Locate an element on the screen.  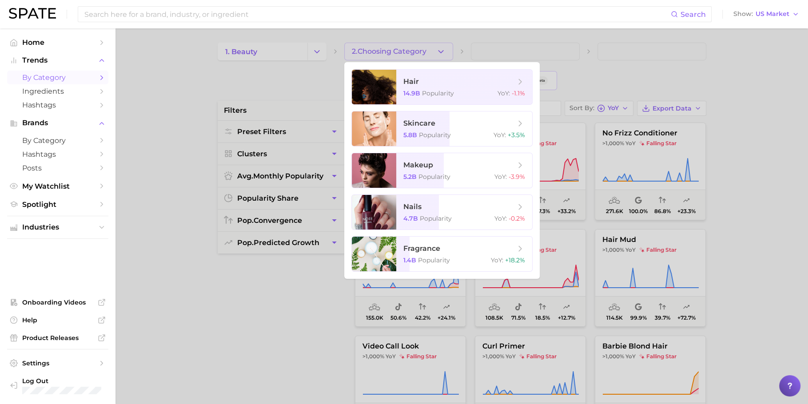
span: US Market is located at coordinates (772, 14).